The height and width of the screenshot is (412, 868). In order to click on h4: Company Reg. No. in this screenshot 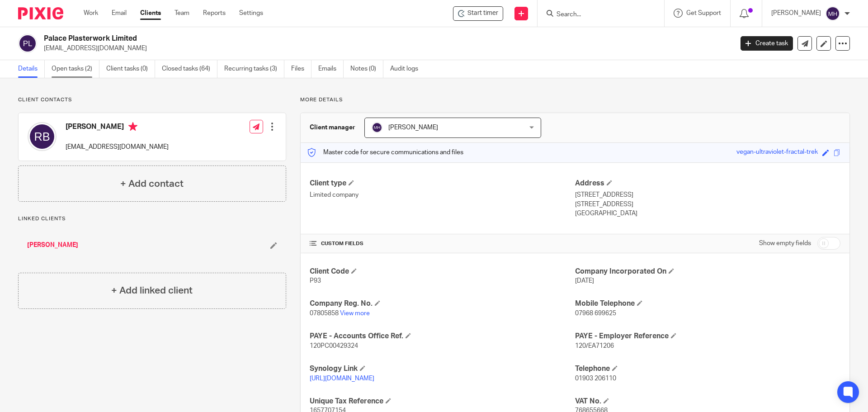, I will do `click(442, 304)`.